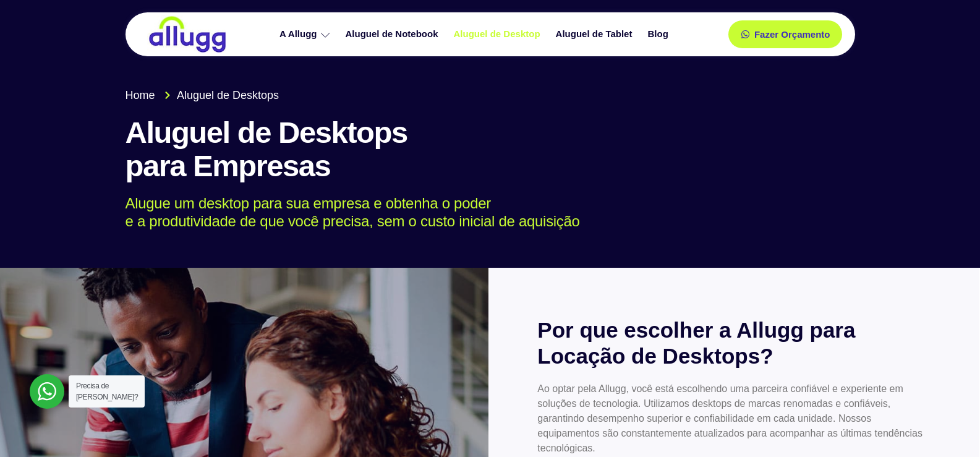 Image resolution: width=980 pixels, height=457 pixels. What do you see at coordinates (490, 150) in the screenshot?
I see `h1: Aluguel de Desktops para Empresas` at bounding box center [490, 150].